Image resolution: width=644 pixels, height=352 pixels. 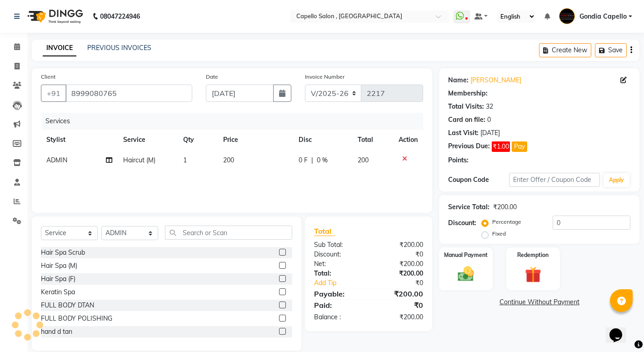 I want to click on b: 08047224946, so click(x=120, y=16).